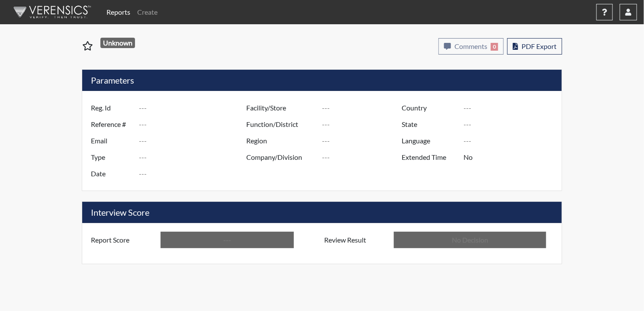  Describe the element at coordinates (147, 12) in the screenshot. I see `a: Create` at that location.